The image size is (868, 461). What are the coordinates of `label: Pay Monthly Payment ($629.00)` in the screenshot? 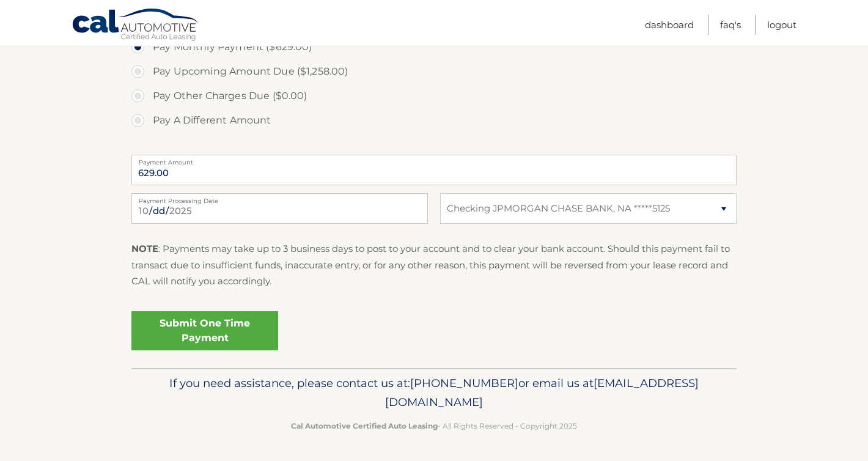 It's located at (434, 47).